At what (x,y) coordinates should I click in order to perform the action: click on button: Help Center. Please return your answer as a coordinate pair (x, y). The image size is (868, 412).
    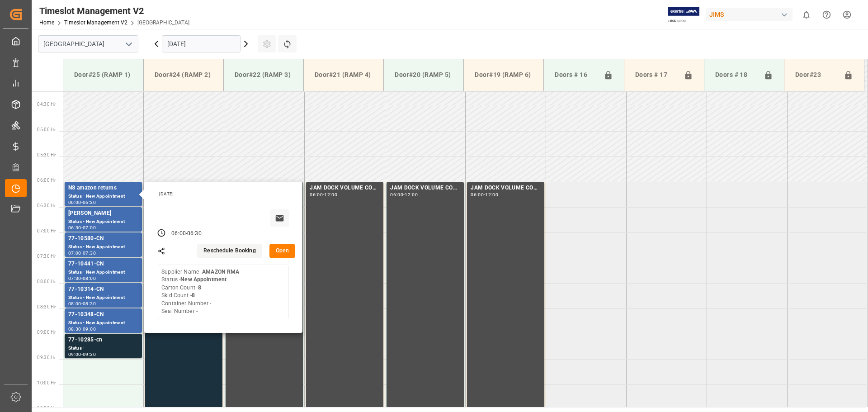
    Looking at the image, I should click on (826, 15).